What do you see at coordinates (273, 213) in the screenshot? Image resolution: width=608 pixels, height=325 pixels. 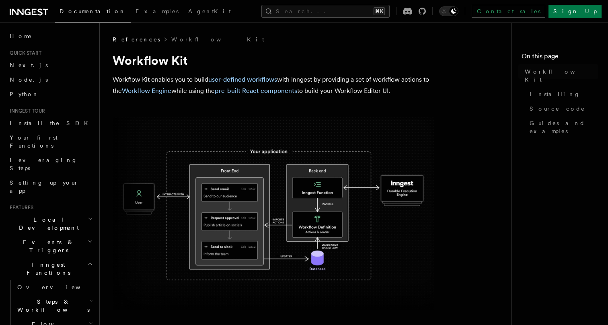 I see `img: The Workflow Kit provides a Workflow Engine to compose workflow actions on the back end and a set...` at bounding box center [273, 213].